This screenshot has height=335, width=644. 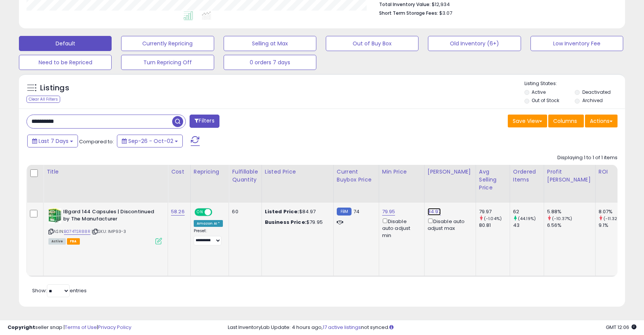 I want to click on button: Actions, so click(x=601, y=121).